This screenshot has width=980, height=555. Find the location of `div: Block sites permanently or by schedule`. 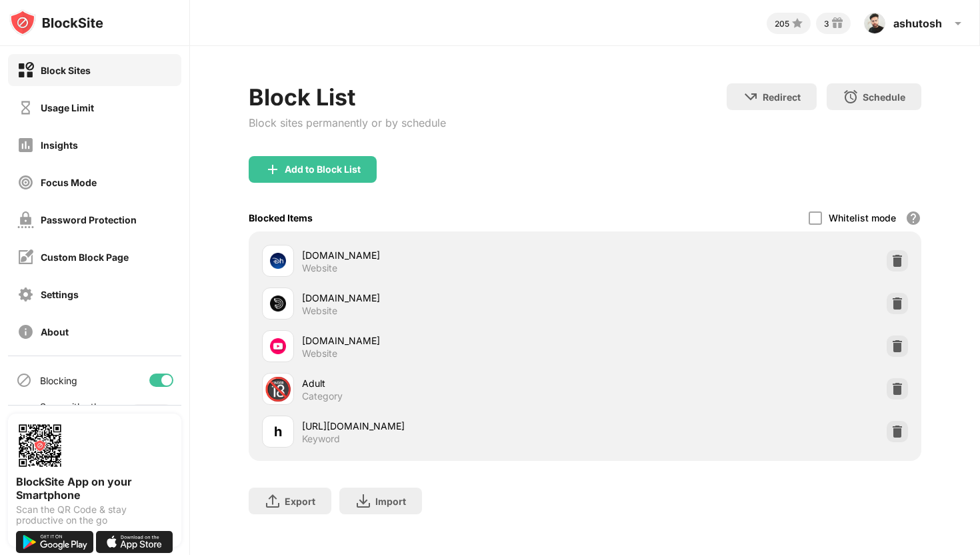

div: Block sites permanently or by schedule is located at coordinates (348, 123).